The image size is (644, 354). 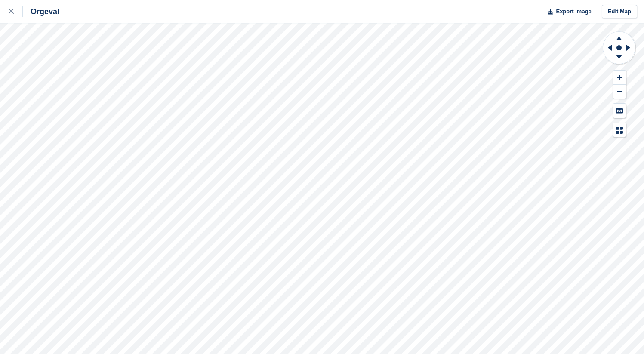 I want to click on button: Map Legend, so click(x=620, y=130).